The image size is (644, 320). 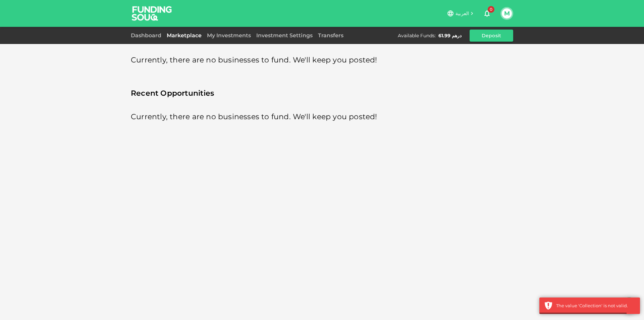 What do you see at coordinates (147, 35) in the screenshot?
I see `a: Dashboard` at bounding box center [147, 35].